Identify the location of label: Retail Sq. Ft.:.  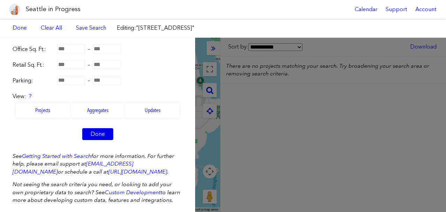
(33, 65).